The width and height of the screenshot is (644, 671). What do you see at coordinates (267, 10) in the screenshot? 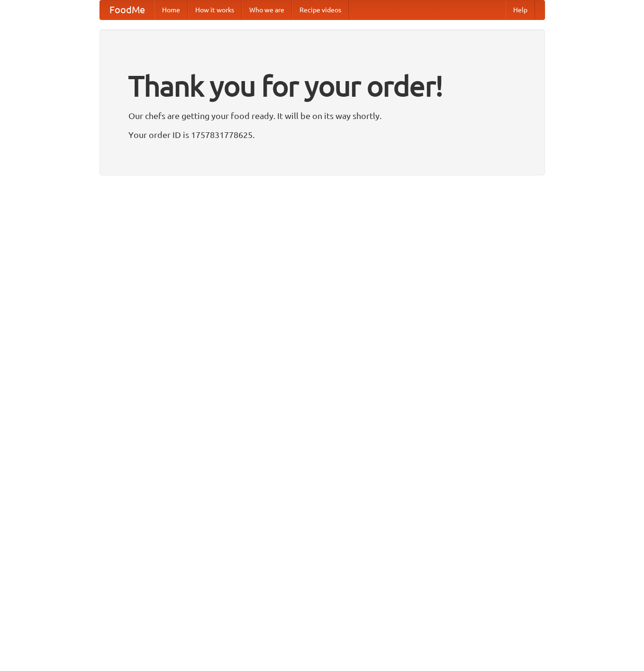
I see `a: Who we are` at bounding box center [267, 10].